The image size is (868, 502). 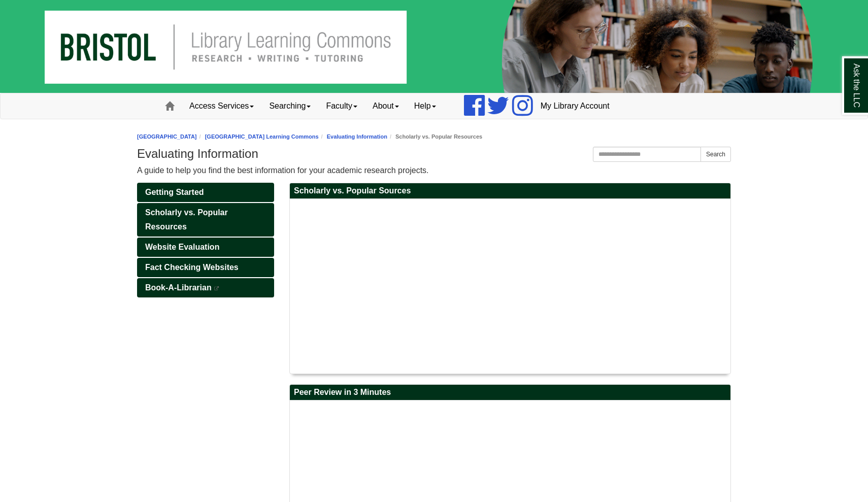 What do you see at coordinates (206, 268) in the screenshot?
I see `a: Fact Checking Websites` at bounding box center [206, 268].